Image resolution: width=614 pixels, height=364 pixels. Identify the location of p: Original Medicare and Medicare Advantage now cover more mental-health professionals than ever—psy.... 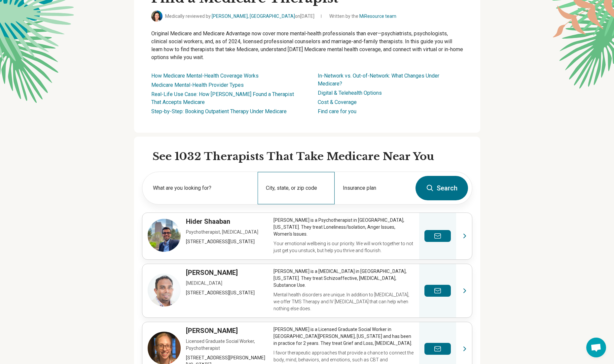
(307, 45).